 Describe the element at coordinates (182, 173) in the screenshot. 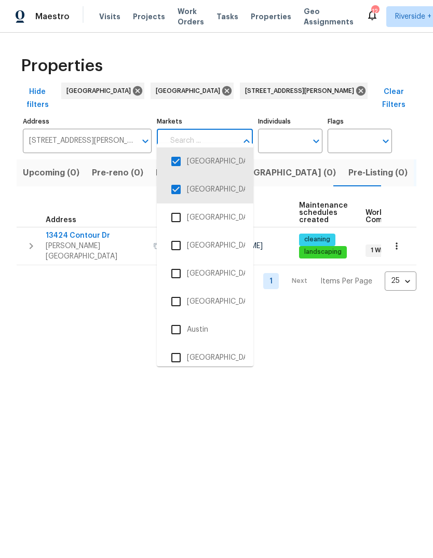

I see `span: In-review (0)` at that location.